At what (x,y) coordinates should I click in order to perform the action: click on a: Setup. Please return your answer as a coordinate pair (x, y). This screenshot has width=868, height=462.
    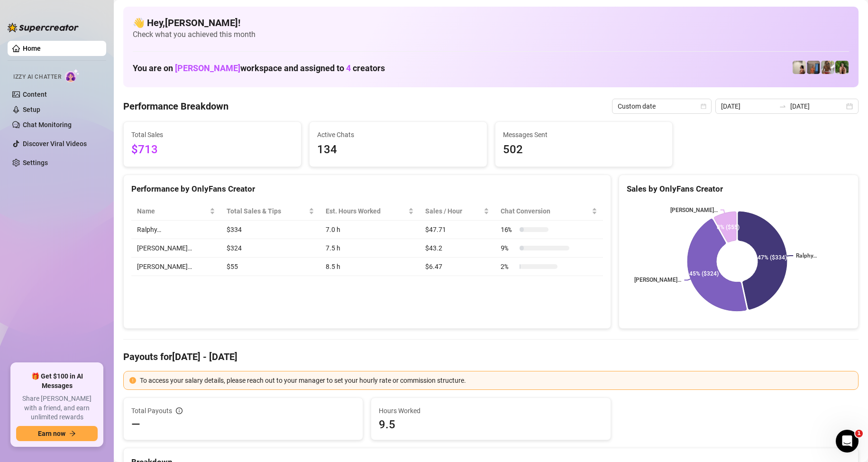
    Looking at the image, I should click on (31, 110).